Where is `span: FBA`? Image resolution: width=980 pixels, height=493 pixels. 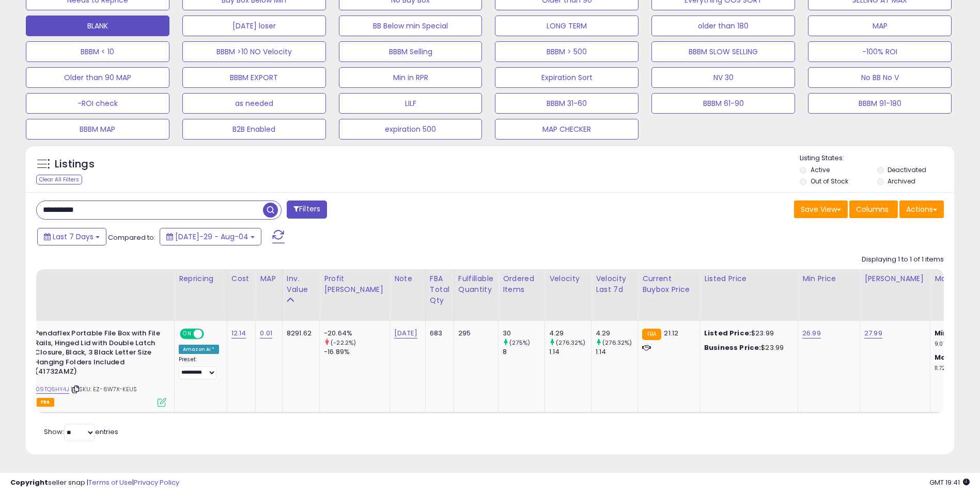
span: FBA is located at coordinates (45, 402).